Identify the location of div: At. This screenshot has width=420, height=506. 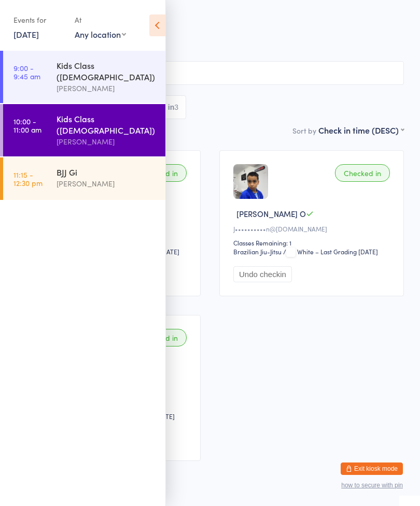
(100, 20).